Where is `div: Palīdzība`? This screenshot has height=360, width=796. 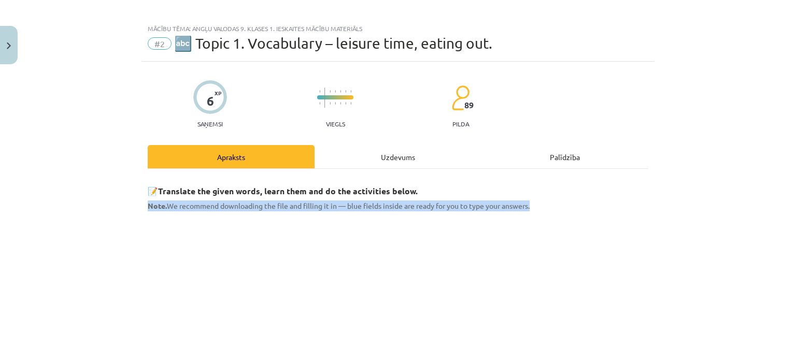 div: Palīdzība is located at coordinates (565, 156).